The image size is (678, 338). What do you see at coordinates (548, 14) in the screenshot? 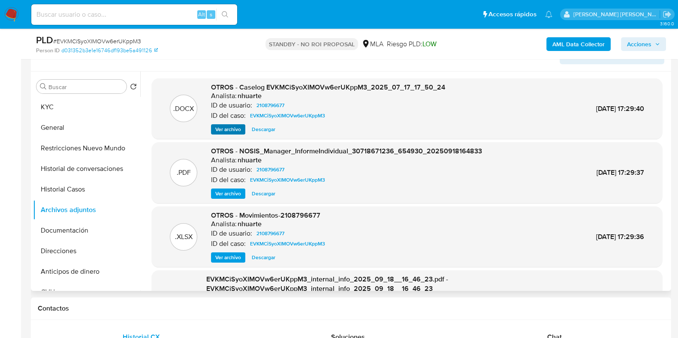
I see `a: Notificaciones` at bounding box center [548, 14].